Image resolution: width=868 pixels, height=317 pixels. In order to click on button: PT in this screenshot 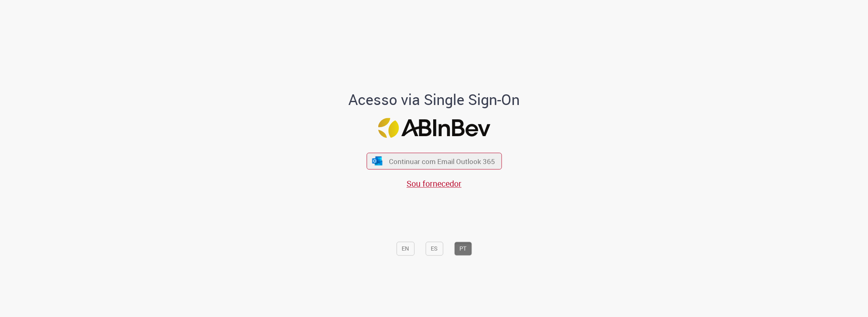, I will do `click(462, 249)`.